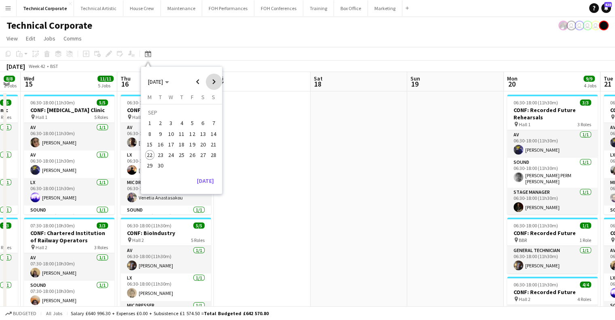  What do you see at coordinates (161, 166) in the screenshot?
I see `span: 30` at bounding box center [161, 166].